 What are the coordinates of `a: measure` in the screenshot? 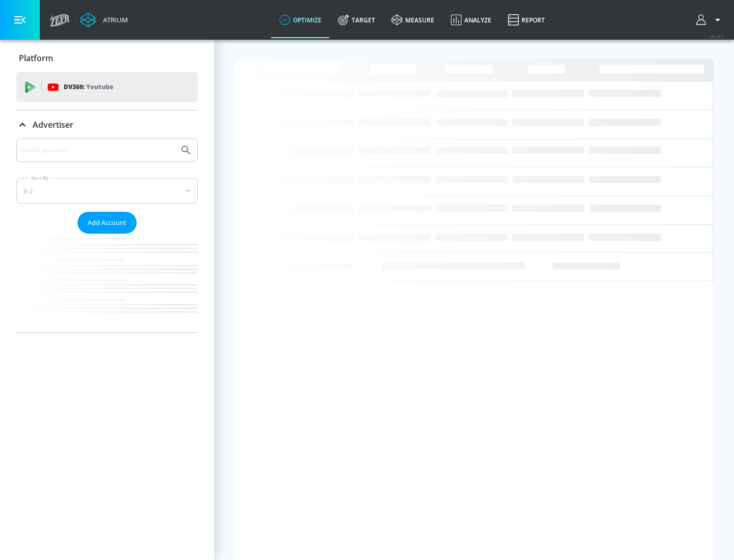 It's located at (413, 19).